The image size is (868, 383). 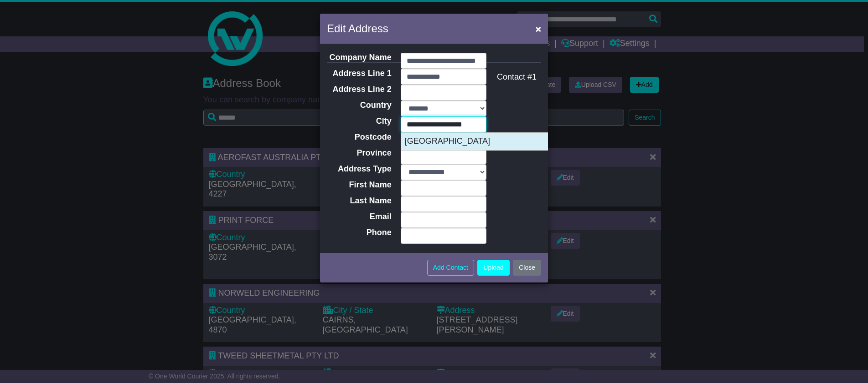 What do you see at coordinates (493, 268) in the screenshot?
I see `button: Upload` at bounding box center [493, 268].